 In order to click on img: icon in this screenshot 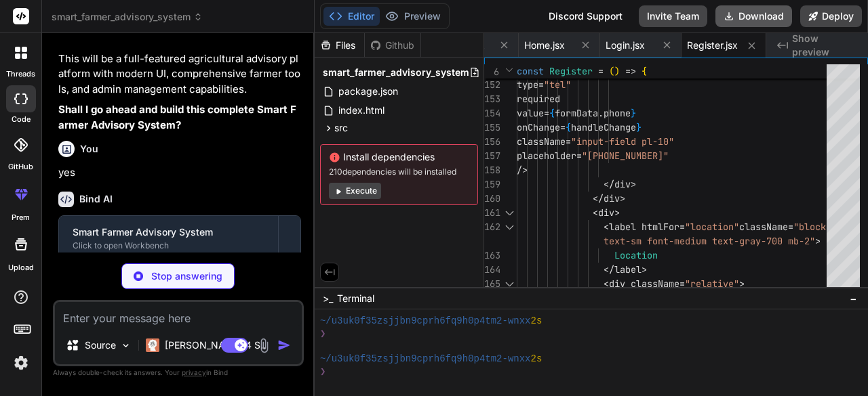, I will do `click(284, 345)`.